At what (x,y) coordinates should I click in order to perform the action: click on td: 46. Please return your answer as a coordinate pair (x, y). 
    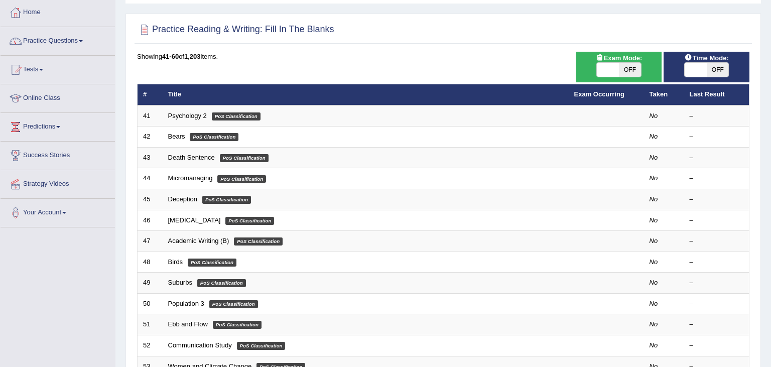
    Looking at the image, I should click on (150, 220).